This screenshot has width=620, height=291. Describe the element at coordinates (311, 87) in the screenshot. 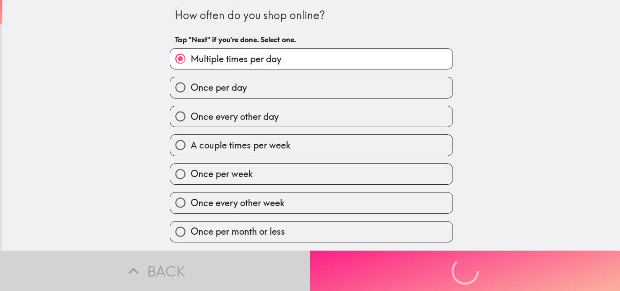

I see `button: Once per day` at that location.